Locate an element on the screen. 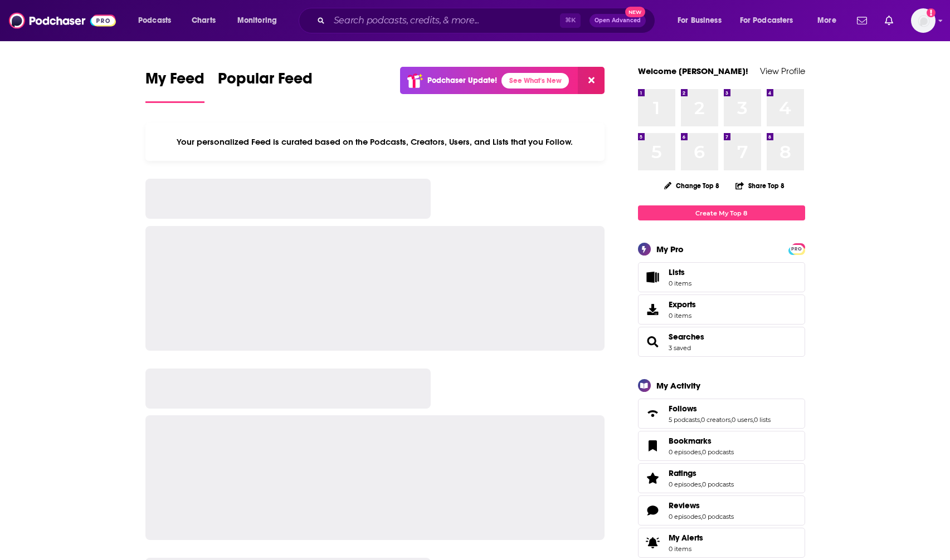 The width and height of the screenshot is (950, 560). a: Charts is located at coordinates (203, 21).